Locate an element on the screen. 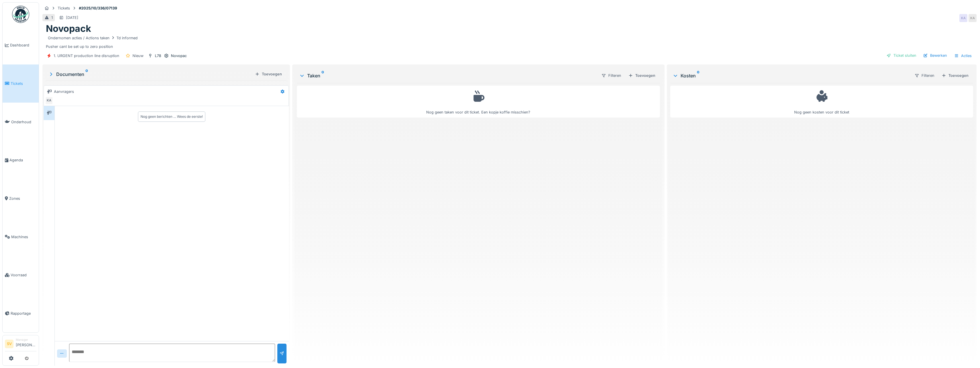  img: Badge_color-CXgf-gQk.svg is located at coordinates (21, 15).